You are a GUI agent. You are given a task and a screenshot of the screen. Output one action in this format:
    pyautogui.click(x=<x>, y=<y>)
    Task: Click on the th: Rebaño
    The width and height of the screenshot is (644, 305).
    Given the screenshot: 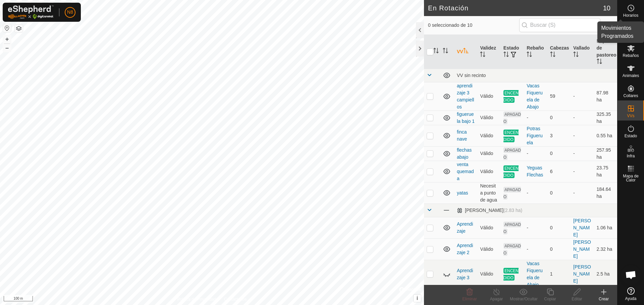 What is the action you would take?
    pyautogui.click(x=535, y=52)
    